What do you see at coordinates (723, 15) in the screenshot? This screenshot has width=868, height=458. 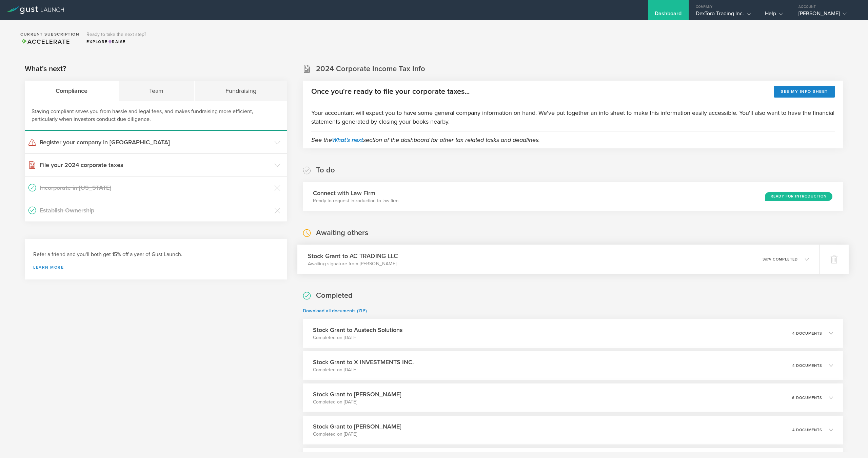 I see `div: DexToro Trading Inc.` at bounding box center [723, 15].